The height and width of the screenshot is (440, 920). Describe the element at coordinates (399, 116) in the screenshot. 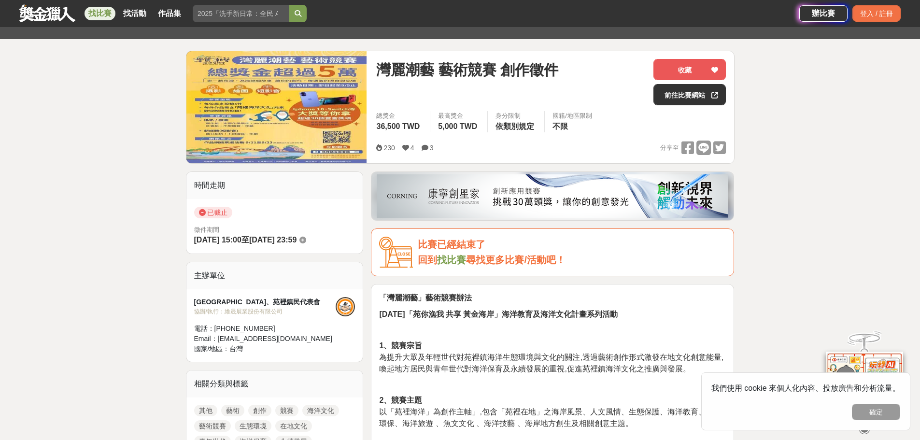

I see `span: 總獎金` at that location.